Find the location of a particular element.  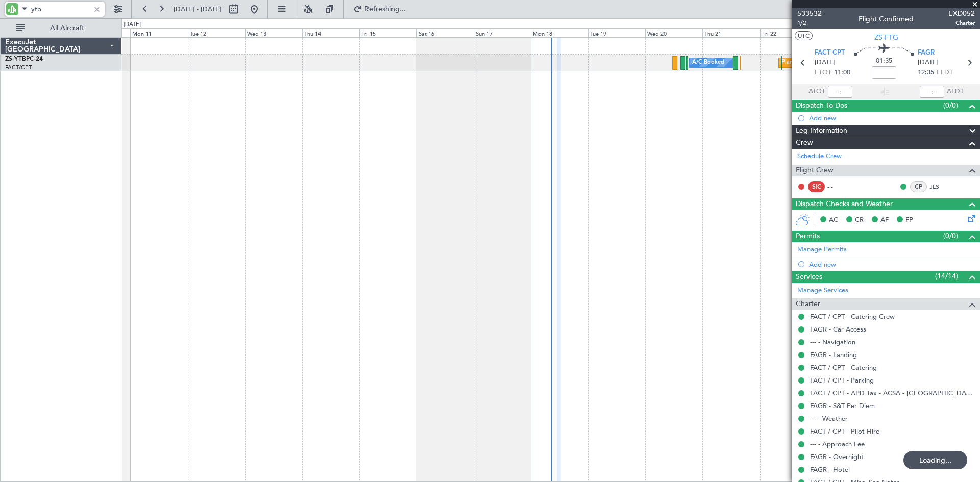

div: Mon 18 is located at coordinates (560, 33).